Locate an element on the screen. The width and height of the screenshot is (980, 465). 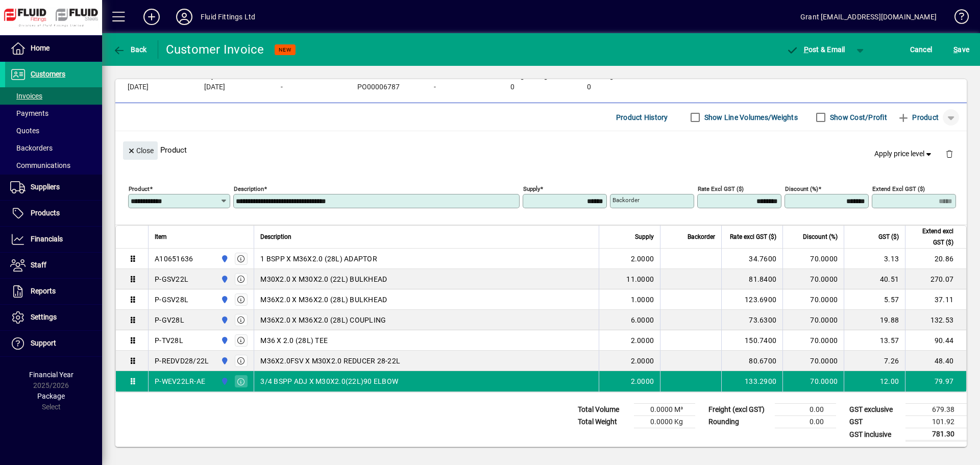
span: Settings is located at coordinates (43, 317).